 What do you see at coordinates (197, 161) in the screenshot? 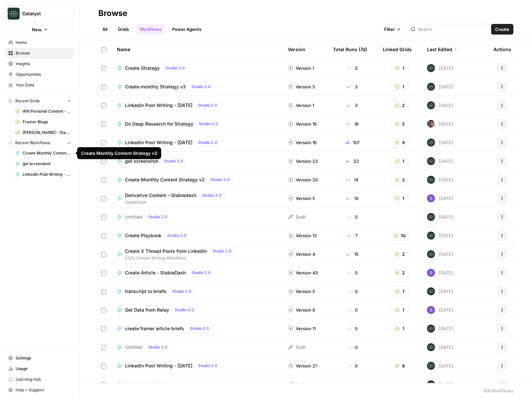
I see `a: get screenshotStudio 2.0` at bounding box center [197, 161].